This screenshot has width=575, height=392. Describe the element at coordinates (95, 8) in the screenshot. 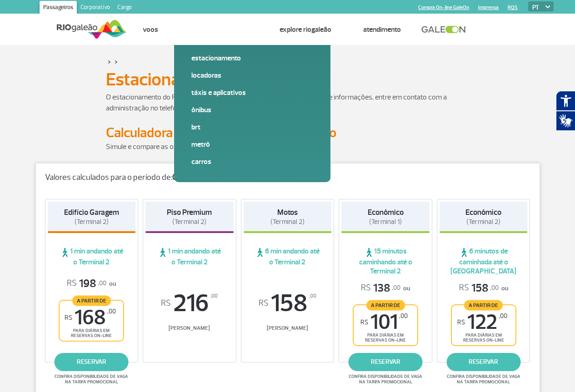

I see `a: Corporativo` at that location.